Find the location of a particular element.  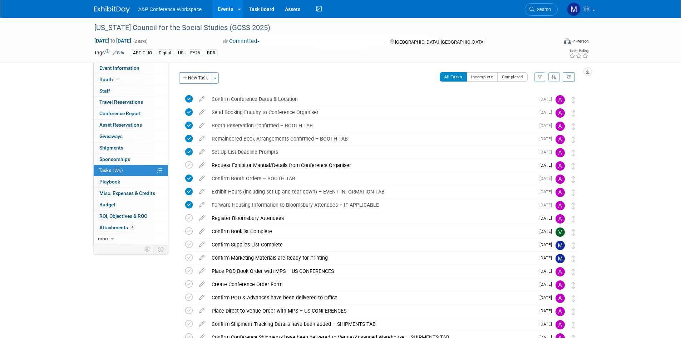

a: Search is located at coordinates (541, 9).